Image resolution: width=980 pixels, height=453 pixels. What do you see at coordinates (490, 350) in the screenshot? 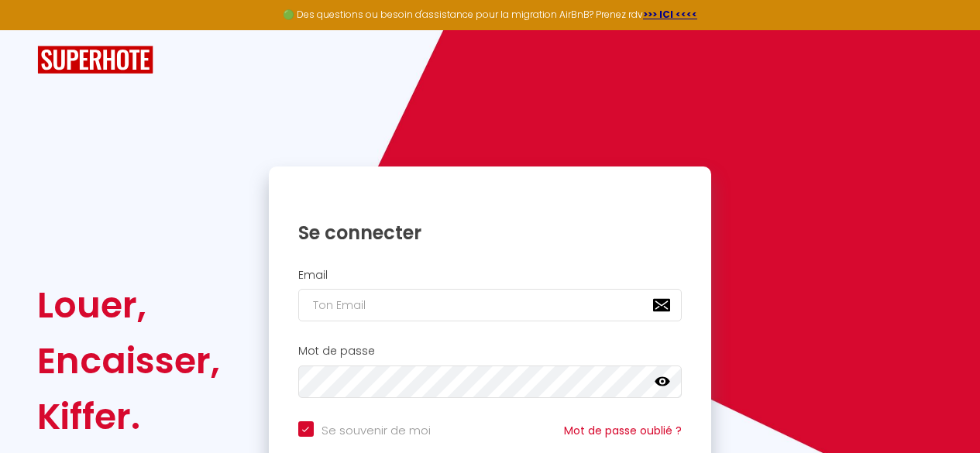
I see `h2: Mot de passe` at bounding box center [490, 350].